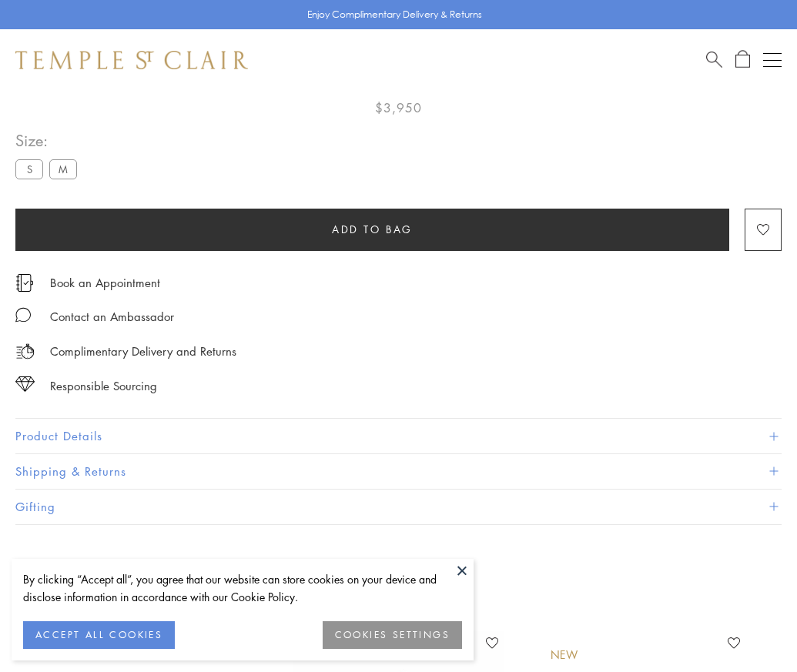 The height and width of the screenshot is (672, 797). Describe the element at coordinates (372, 229) in the screenshot. I see `span: Add to bag` at that location.